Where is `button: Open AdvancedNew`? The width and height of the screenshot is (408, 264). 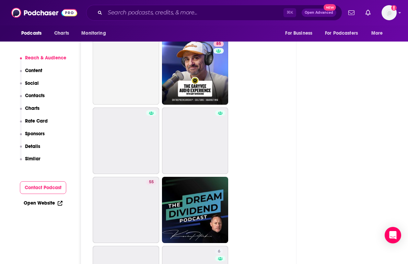 button: Open AdvancedNew is located at coordinates (319, 13).